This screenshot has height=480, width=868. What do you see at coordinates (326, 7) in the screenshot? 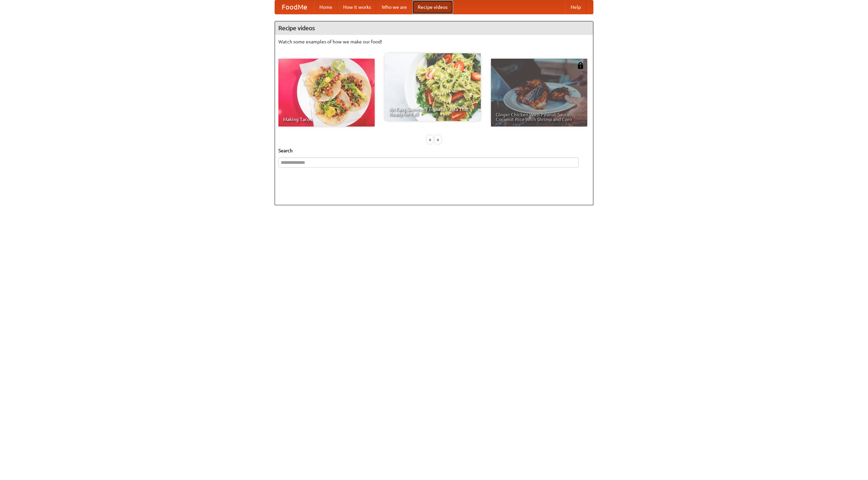
I see `a: Home` at bounding box center [326, 7].